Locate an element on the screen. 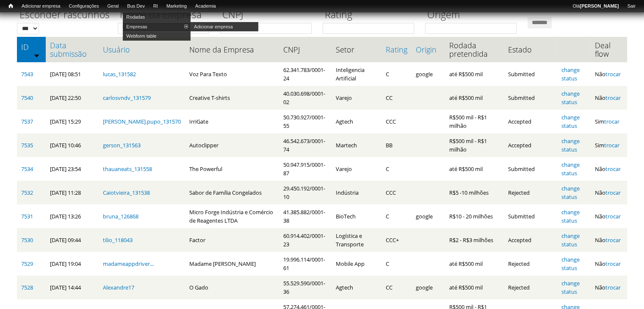 This screenshot has height=309, width=644. td: google is located at coordinates (429, 216).